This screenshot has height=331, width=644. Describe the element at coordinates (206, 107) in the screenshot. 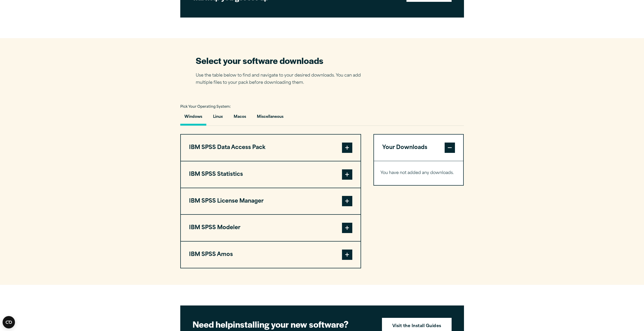

I see `span: Pick Your Operating System:` at that location.